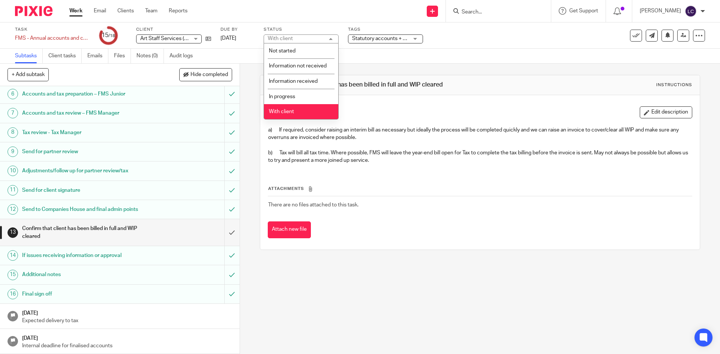  I want to click on input: Search, so click(495, 12).